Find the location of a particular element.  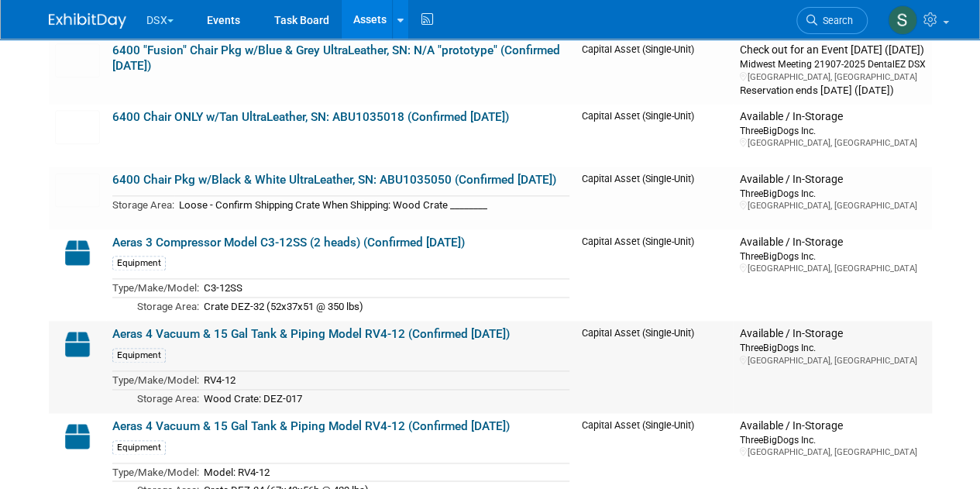

td: Crate DEZ-32 (52x37x51 @ 350 lbs) is located at coordinates (384, 305).